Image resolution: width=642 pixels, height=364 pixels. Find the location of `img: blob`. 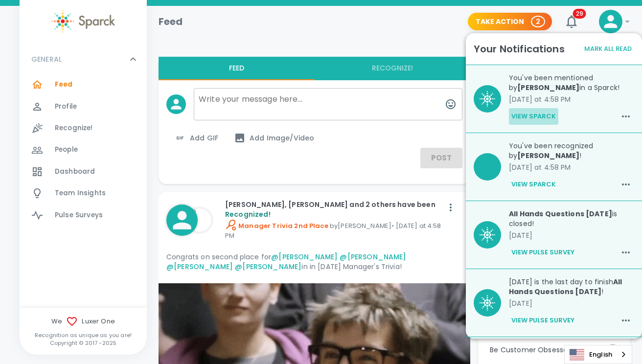

img: blob is located at coordinates (488, 167).